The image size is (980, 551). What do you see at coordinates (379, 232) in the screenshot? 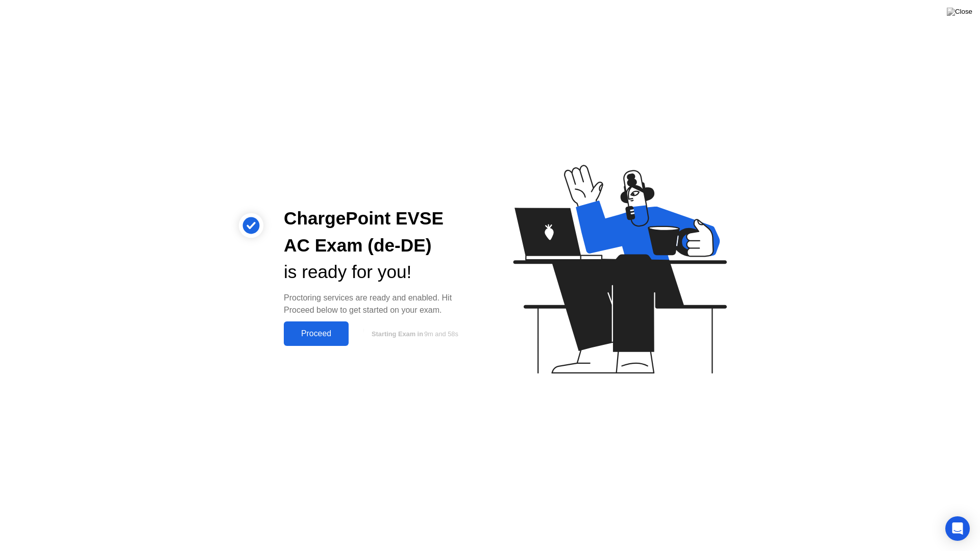
I see `div: ChargePoint EVSE AC Exam (de-DE)` at bounding box center [379, 232].